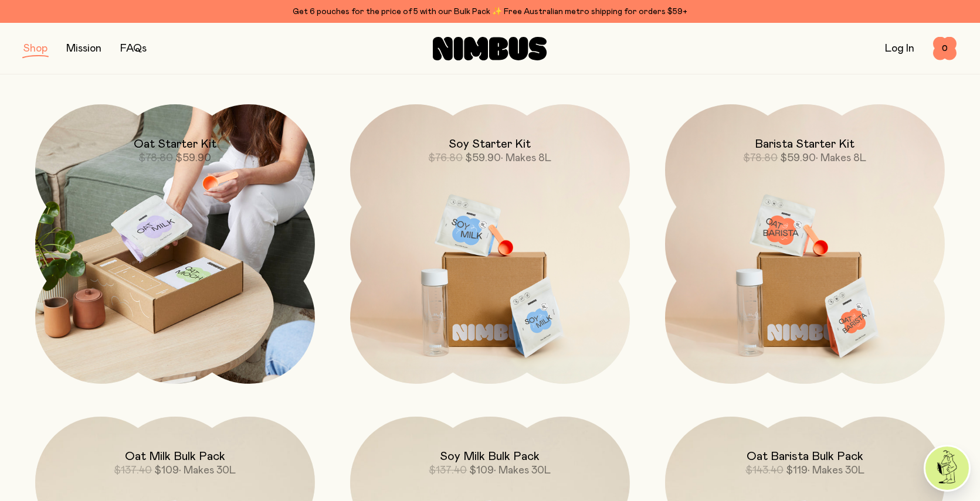 The image size is (980, 501). Describe the element at coordinates (900, 49) in the screenshot. I see `a: Log In` at that location.